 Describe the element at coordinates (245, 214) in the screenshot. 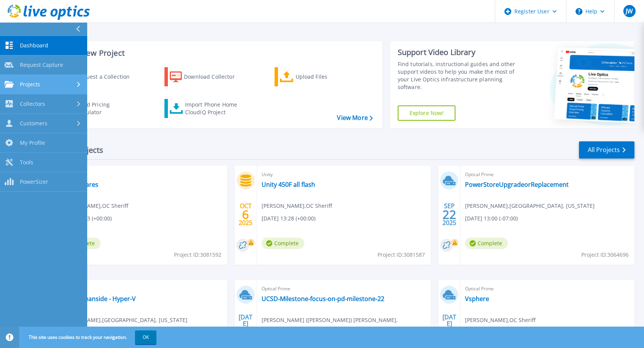

I see `span: 6` at that location.